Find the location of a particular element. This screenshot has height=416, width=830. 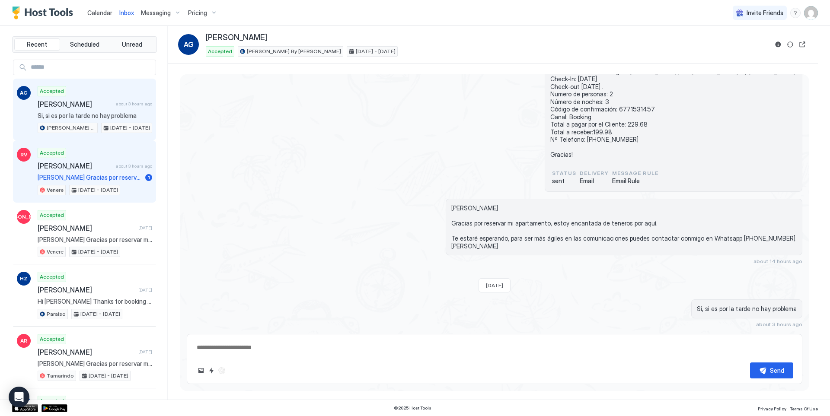

span: Email Rule is located at coordinates (635, 181).